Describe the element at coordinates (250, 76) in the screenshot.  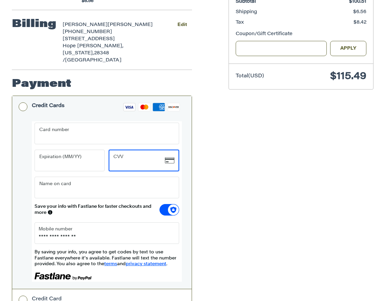
I see `span: Total (USD)` at that location.